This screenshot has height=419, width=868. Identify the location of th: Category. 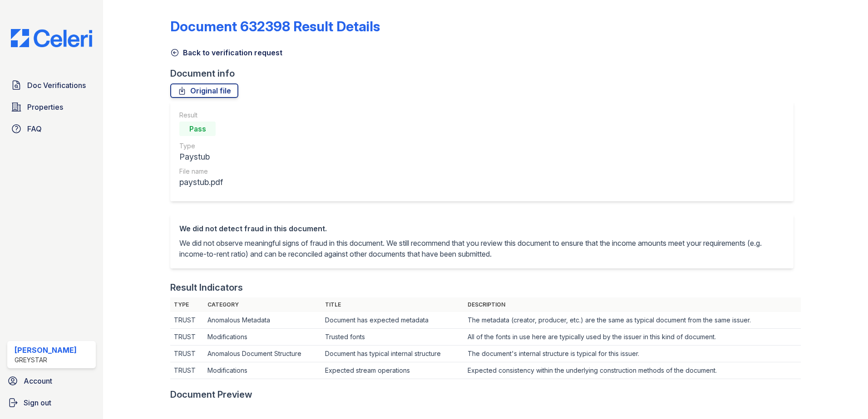
(262, 305).